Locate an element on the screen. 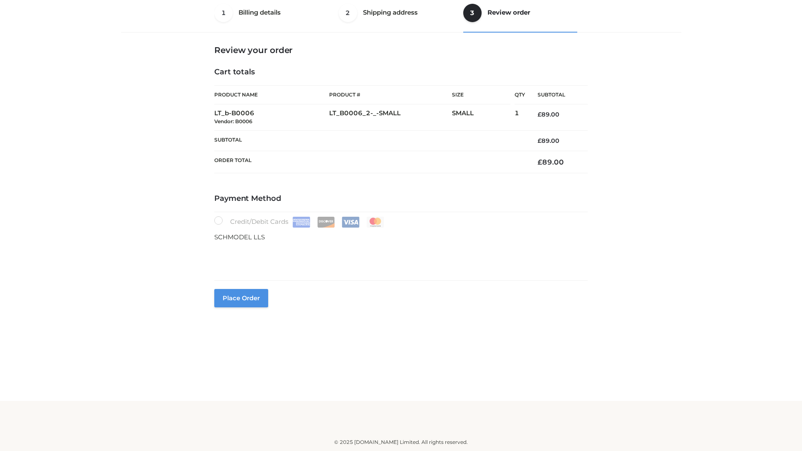 Image resolution: width=802 pixels, height=451 pixels. th: Product # is located at coordinates (391, 95).